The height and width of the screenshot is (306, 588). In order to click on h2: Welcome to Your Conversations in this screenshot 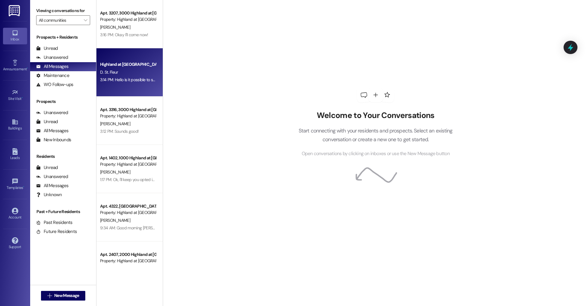, I will do `click(376, 115)`.